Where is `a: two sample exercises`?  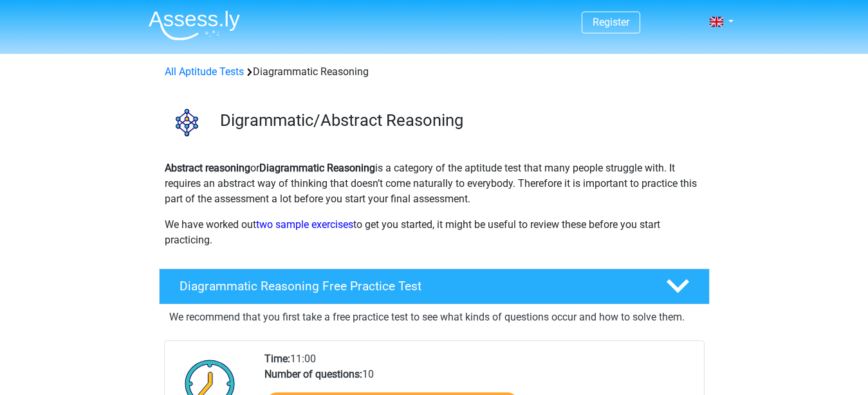 a: two sample exercises is located at coordinates (304, 224).